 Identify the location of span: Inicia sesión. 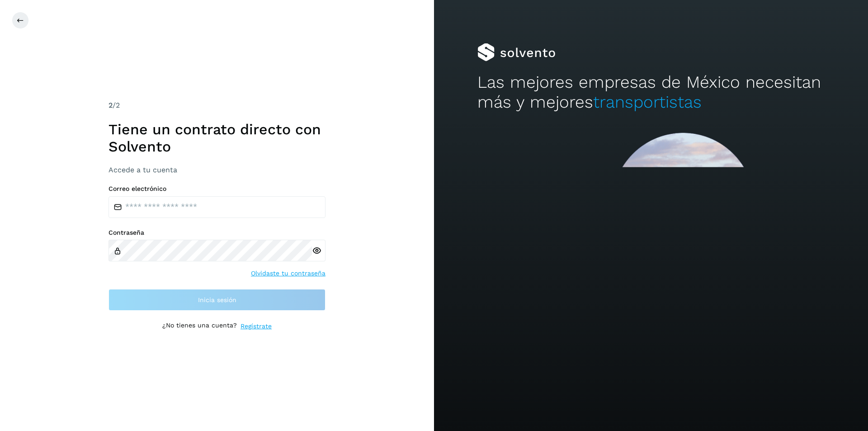
(217, 300).